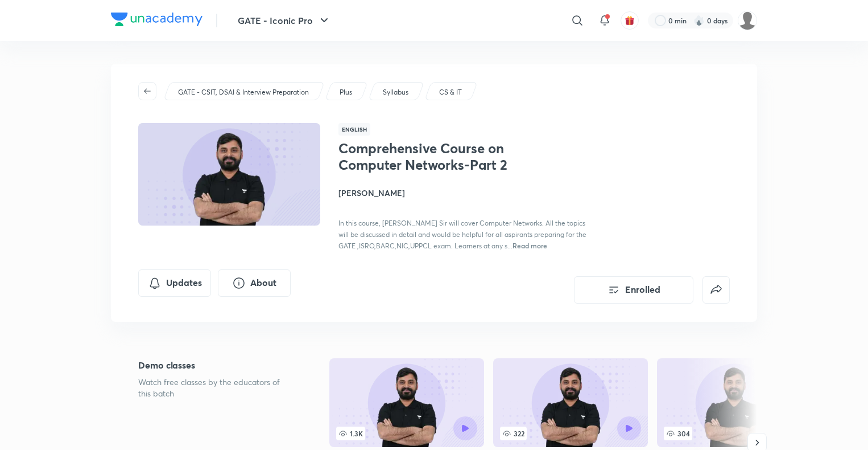  Describe the element at coordinates (748, 21) in the screenshot. I see `img: Deepika S S` at that location.